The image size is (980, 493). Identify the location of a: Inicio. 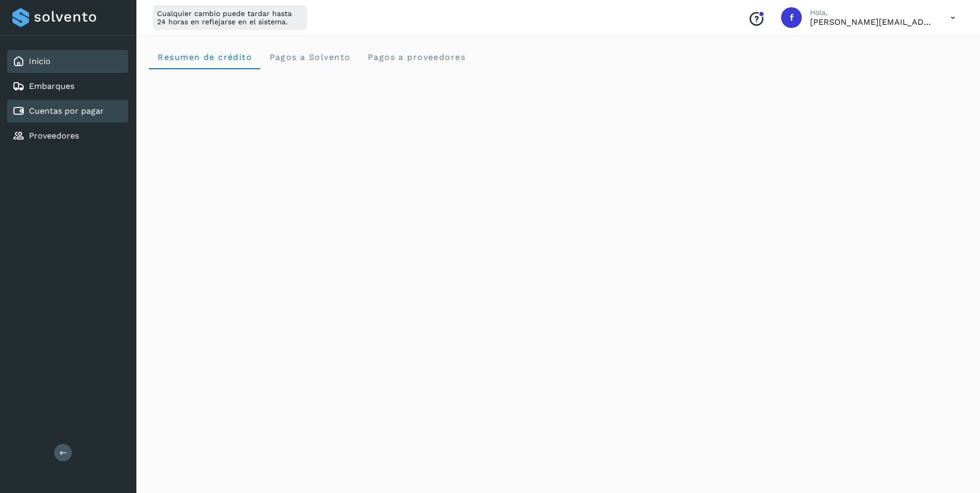
(40, 61).